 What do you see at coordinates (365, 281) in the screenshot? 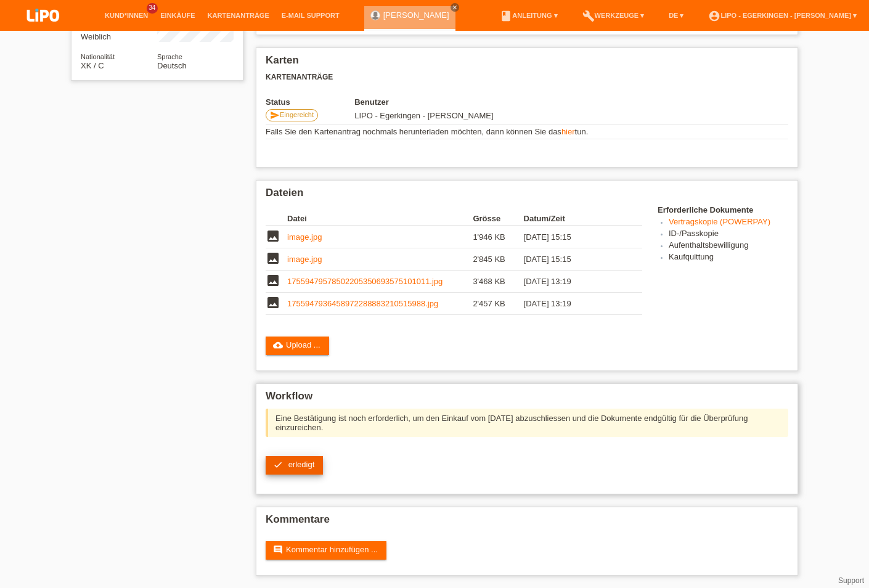
I see `a: 17559479578502205350693575101011.jpg` at bounding box center [365, 281].